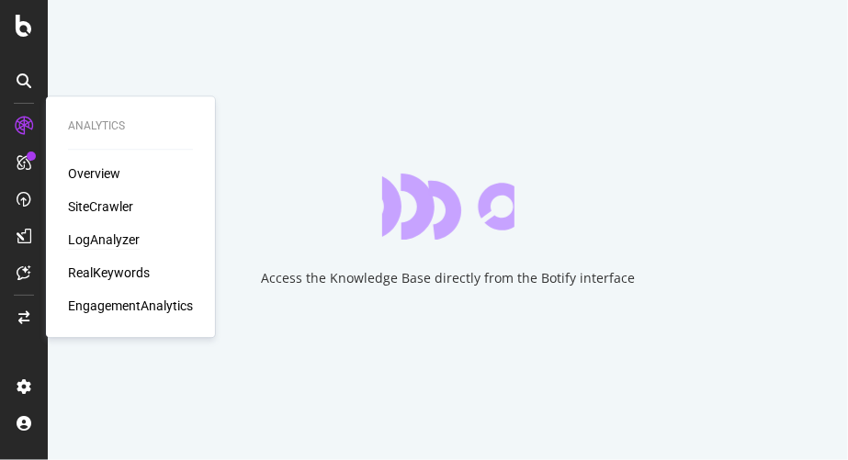 This screenshot has width=848, height=460. I want to click on div: Analytics, so click(130, 126).